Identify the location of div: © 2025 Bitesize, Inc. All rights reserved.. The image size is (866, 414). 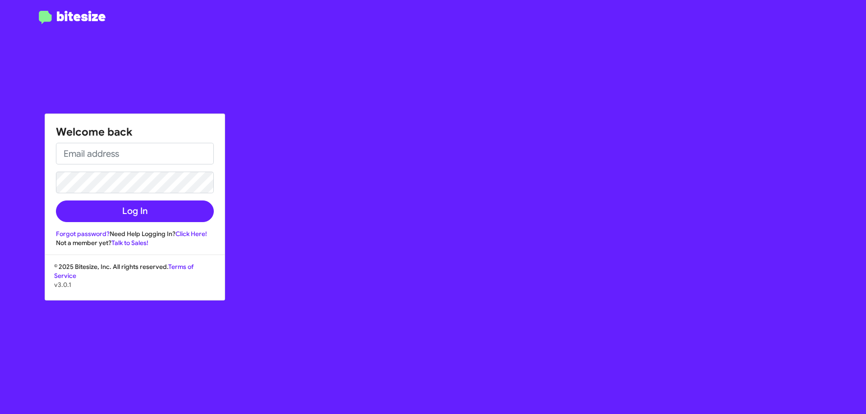
(135, 281).